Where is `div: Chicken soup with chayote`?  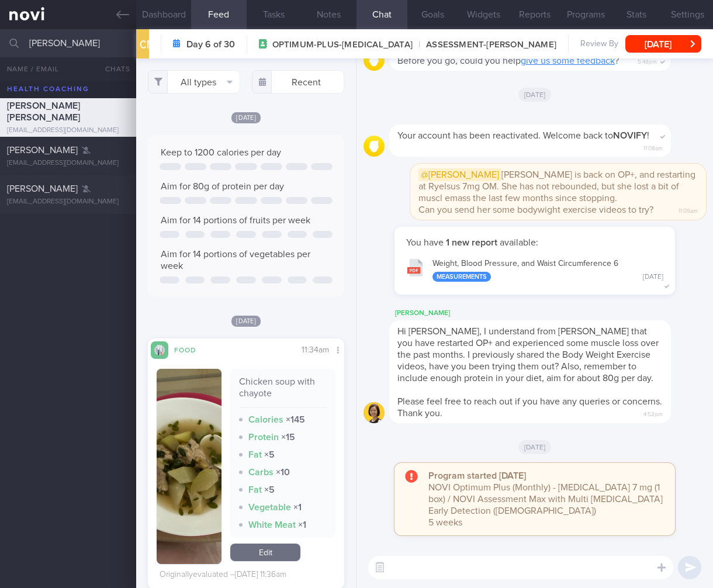 div: Chicken soup with chayote is located at coordinates (283, 392).